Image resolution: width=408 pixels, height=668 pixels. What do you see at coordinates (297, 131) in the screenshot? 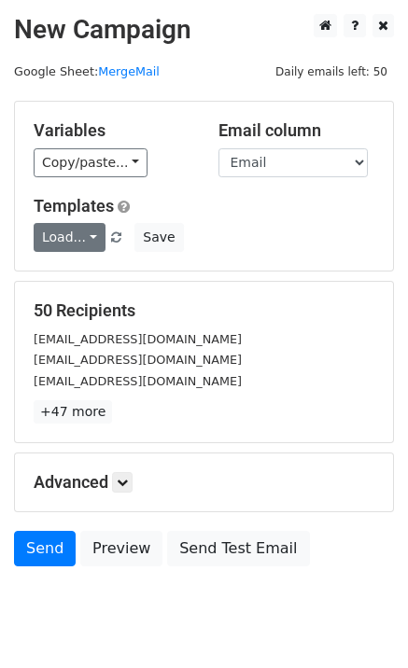
I see `h5: Email column` at bounding box center [297, 131].